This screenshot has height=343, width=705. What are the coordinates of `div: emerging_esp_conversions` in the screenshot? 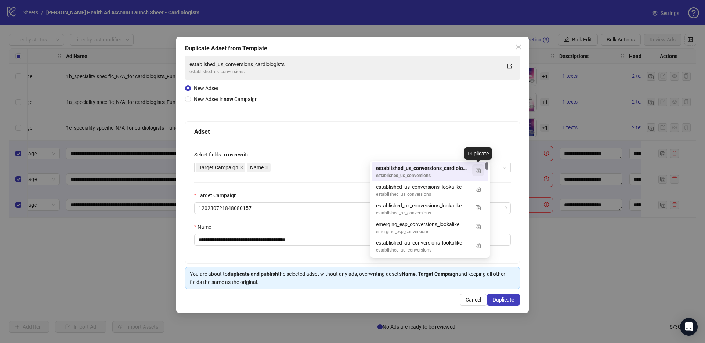 It's located at (423, 232).